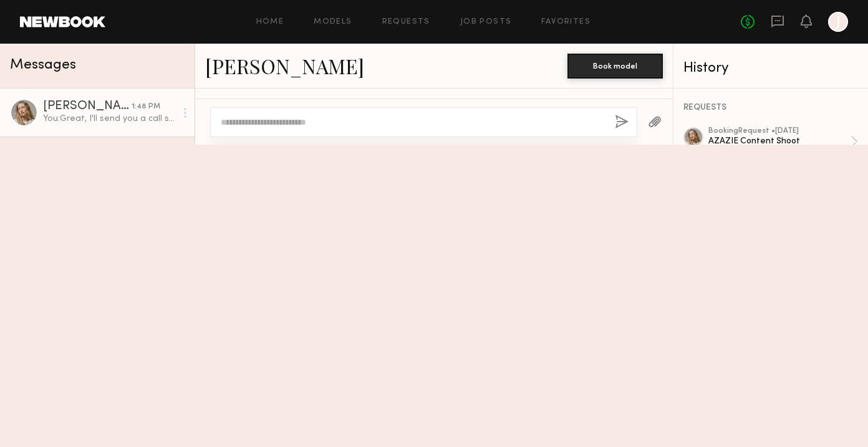 The height and width of the screenshot is (447, 868). I want to click on div: History, so click(770, 68).